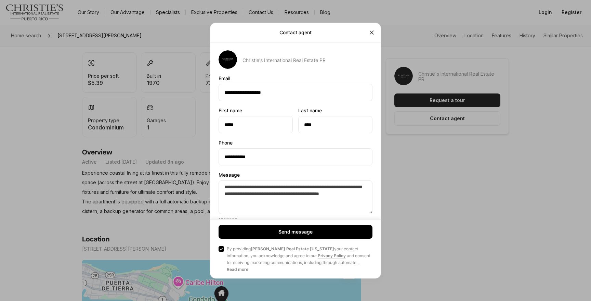  I want to click on input: Last name, so click(335, 124).